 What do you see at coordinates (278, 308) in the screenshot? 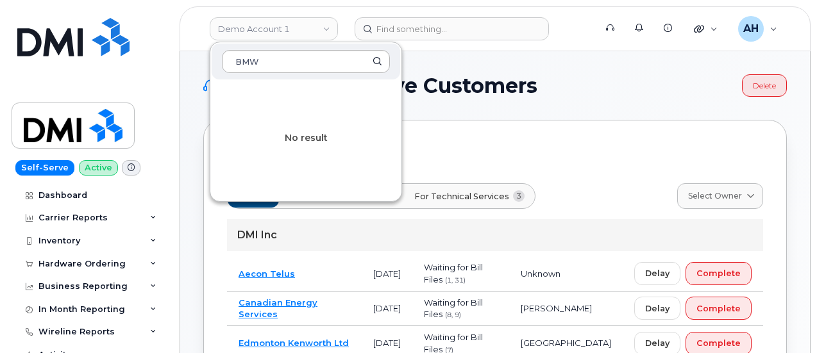
I see `a: Canadian Energy Services` at bounding box center [278, 308].